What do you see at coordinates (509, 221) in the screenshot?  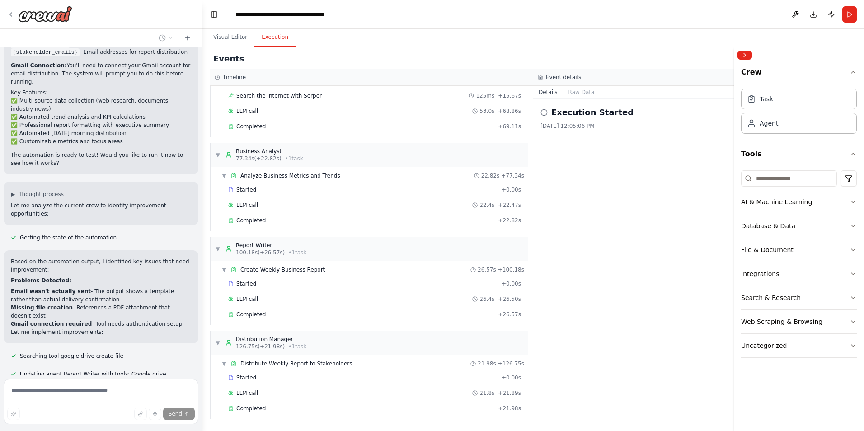 I see `span: + 22.82s` at bounding box center [509, 221].